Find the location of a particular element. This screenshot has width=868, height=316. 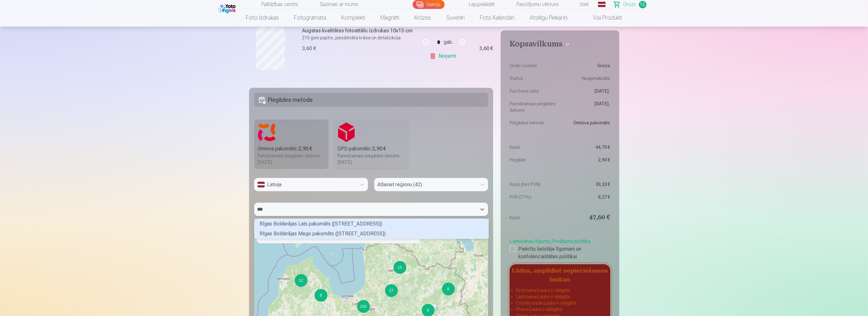

div: Omniva pakomāts : is located at coordinates (291, 149).